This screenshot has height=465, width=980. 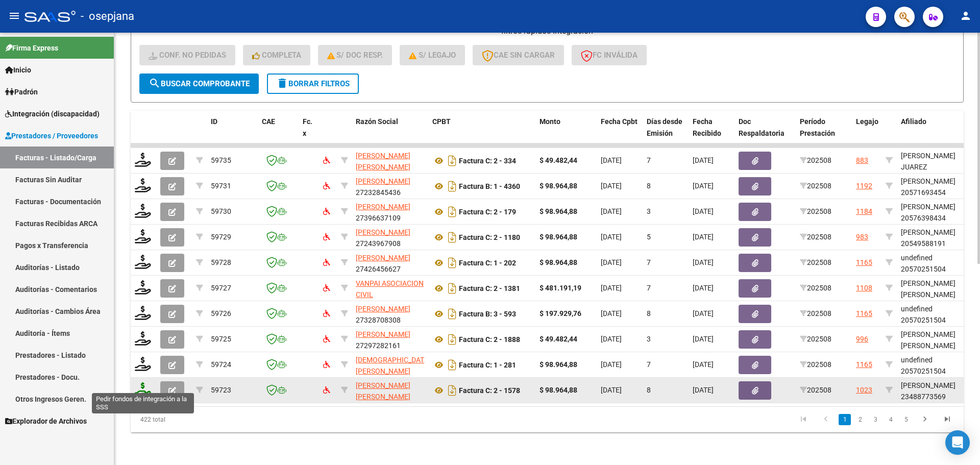 What do you see at coordinates (221, 262) in the screenshot?
I see `span: 59728` at bounding box center [221, 262].